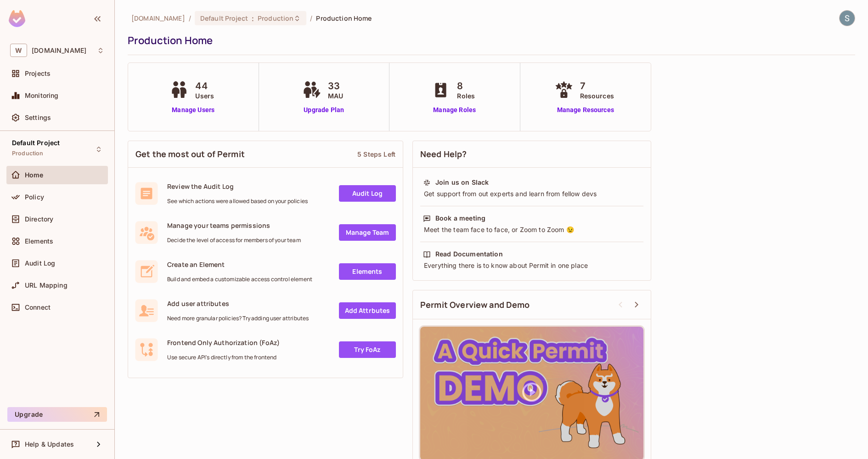 This screenshot has width=868, height=459. I want to click on span: Workspace: withpronto.com, so click(59, 51).